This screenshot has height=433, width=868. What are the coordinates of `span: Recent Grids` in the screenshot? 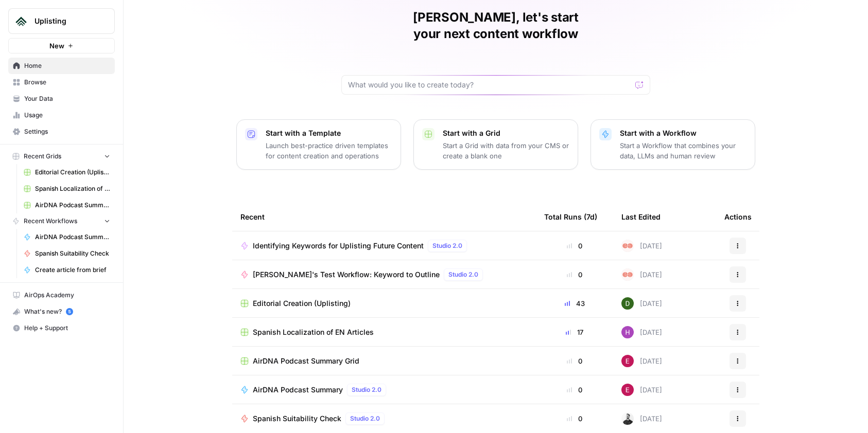 It's located at (42, 156).